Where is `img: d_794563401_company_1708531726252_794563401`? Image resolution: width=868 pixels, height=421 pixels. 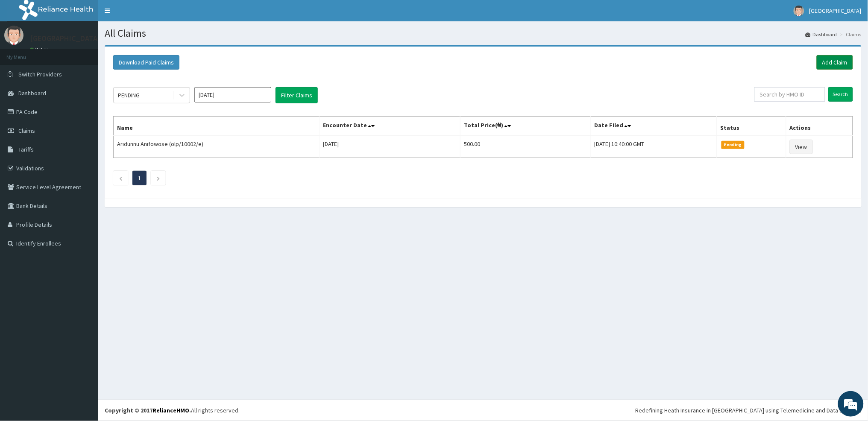 img: d_794563401_company_1708531726252_794563401 is located at coordinates (25, 54).